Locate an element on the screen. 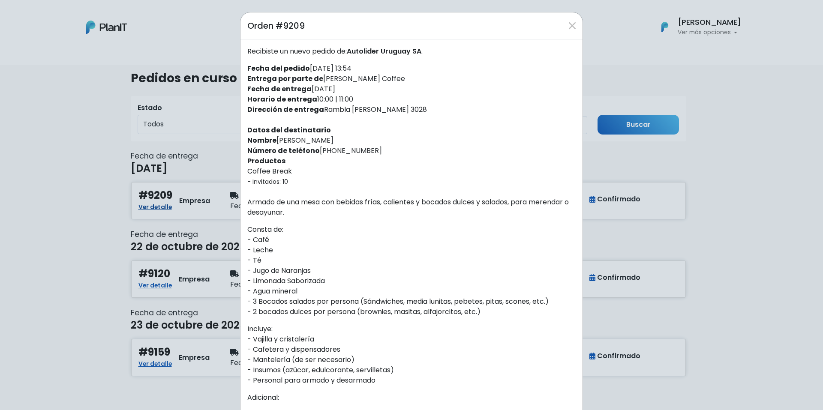  p: Consta de: - Café - Leche - Té - Jugo de Naranjas - Limonada Saborizada - Agua mineral - 3 Bocado... is located at coordinates (411, 271).